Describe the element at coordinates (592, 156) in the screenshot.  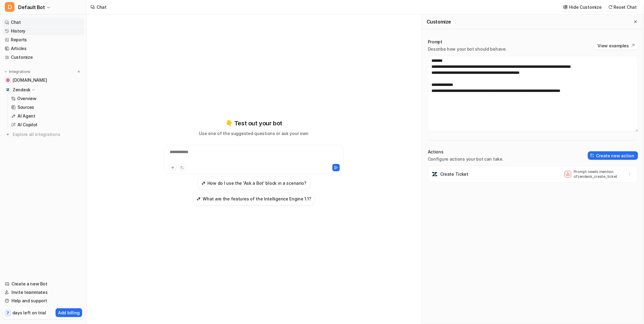
I see `img: create-action-icon.svg` at that location.